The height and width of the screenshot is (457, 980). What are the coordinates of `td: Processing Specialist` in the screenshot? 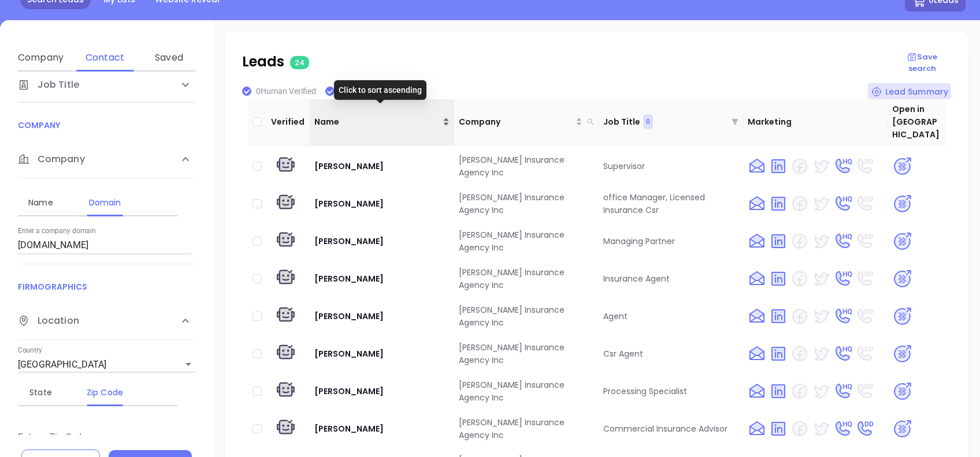 It's located at (671, 392).